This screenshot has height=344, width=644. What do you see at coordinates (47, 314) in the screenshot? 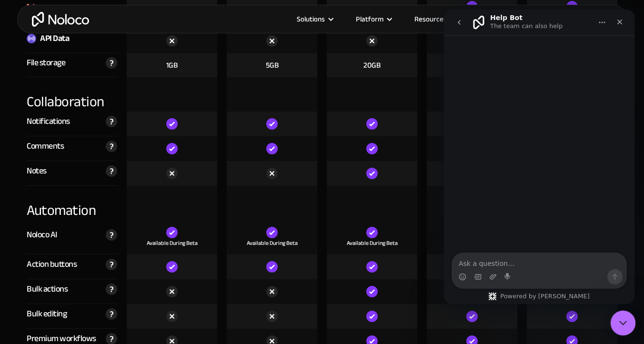
I see `div: Bulk editing` at bounding box center [47, 314].